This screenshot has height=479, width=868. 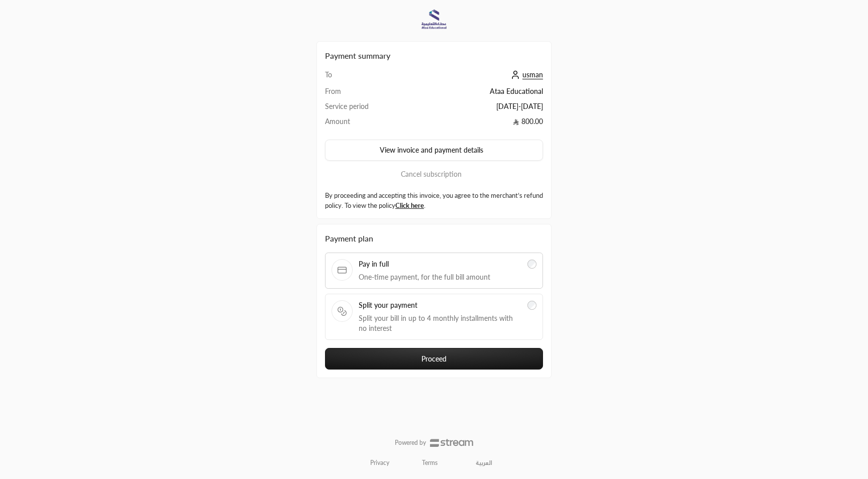 I want to click on span: Split your bill in up to 4 monthly installments with no interest, so click(x=440, y=323).